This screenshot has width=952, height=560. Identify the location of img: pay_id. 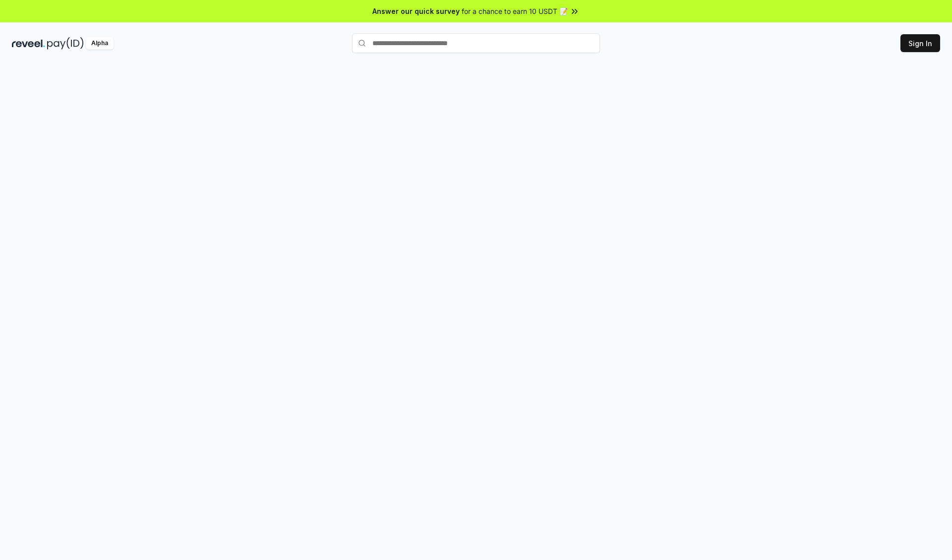
(65, 43).